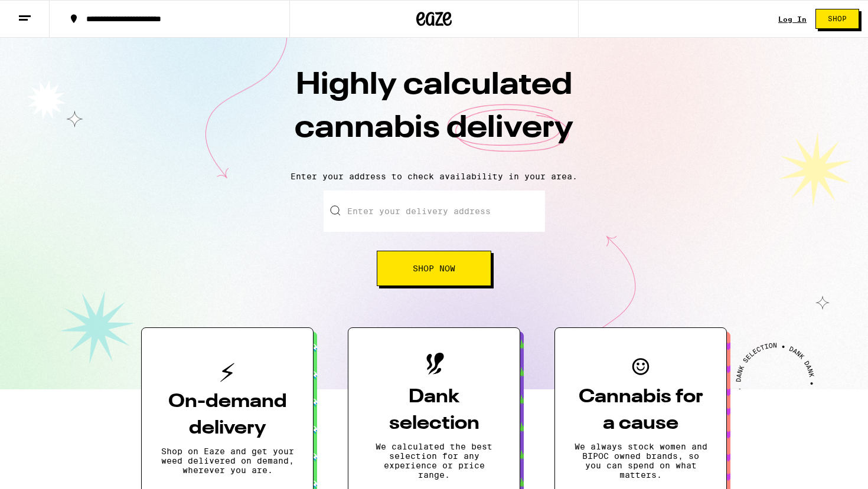 This screenshot has height=489, width=868. What do you see at coordinates (837, 19) in the screenshot?
I see `a: Shop` at bounding box center [837, 19].